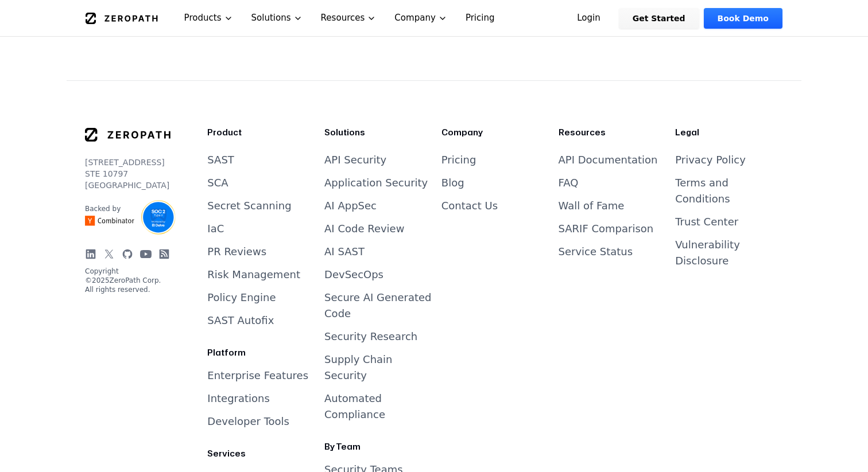 The height and width of the screenshot is (472, 868). What do you see at coordinates (253, 274) in the screenshot?
I see `a: Risk Management` at bounding box center [253, 274].